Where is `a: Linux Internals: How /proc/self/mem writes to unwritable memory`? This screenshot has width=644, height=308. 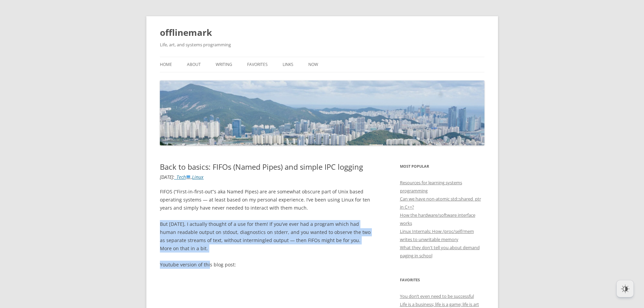
a: Linux Internals: How /proc/self/mem writes to unwritable memory is located at coordinates (437, 235).